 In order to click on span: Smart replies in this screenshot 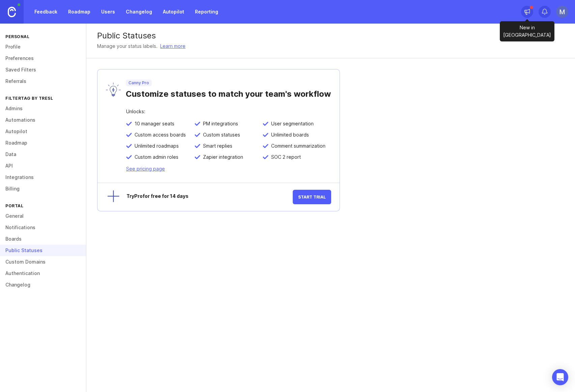, I will do `click(216, 146)`.